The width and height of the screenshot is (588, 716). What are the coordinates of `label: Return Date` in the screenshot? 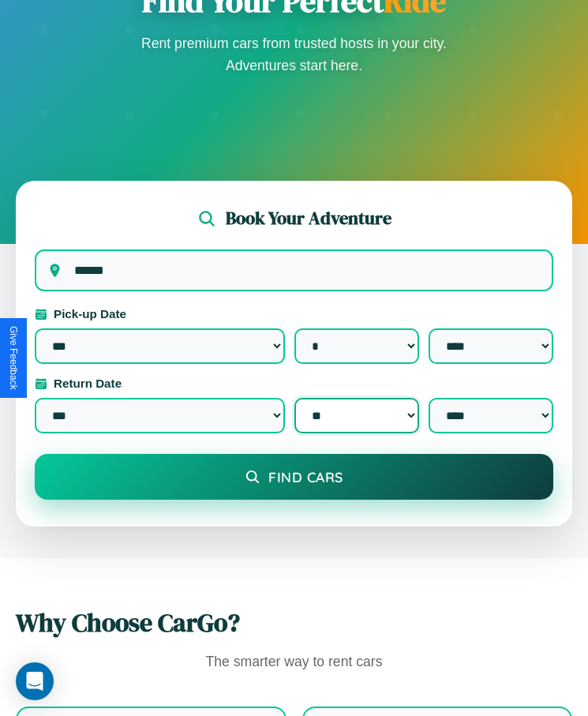 It's located at (293, 383).